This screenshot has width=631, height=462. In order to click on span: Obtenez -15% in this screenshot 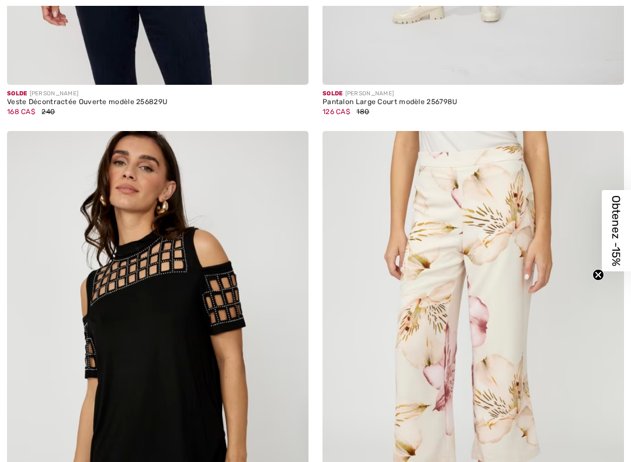, I will do `click(617, 231)`.